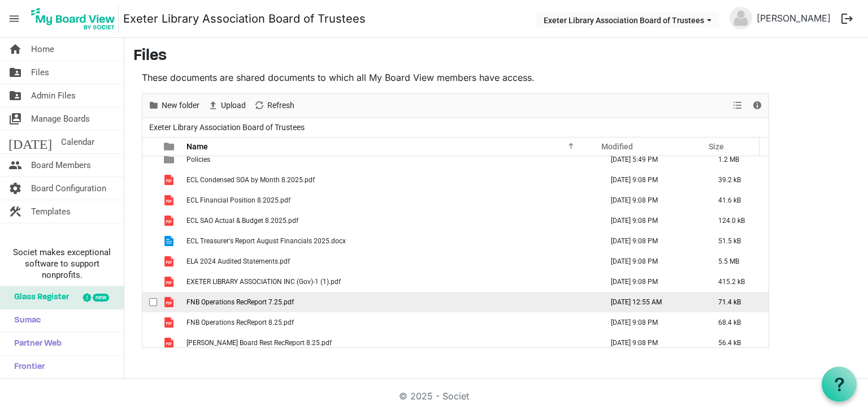 This screenshot has height=413, width=868. Describe the element at coordinates (391, 282) in the screenshot. I see `td: EXETER LIBRARY ASSOCIATION INC (Gov)-1 (1).pdf is template cell column header Name` at that location.